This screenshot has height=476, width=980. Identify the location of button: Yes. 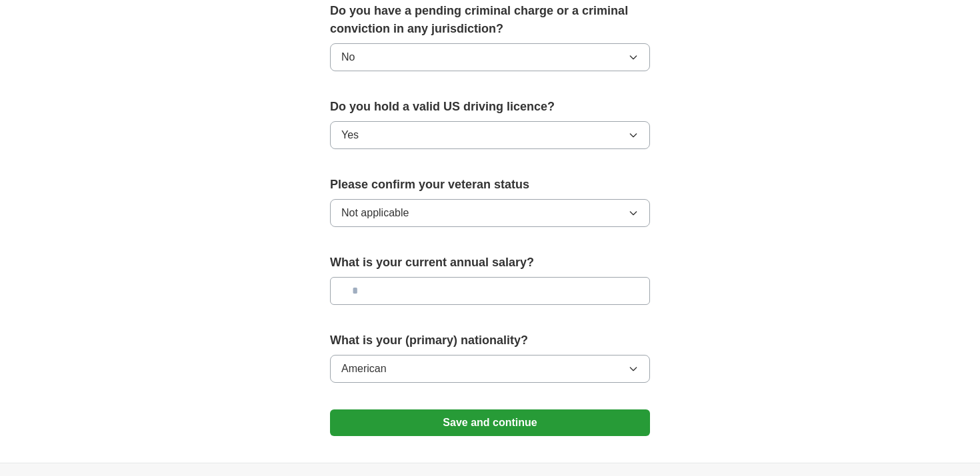
(490, 135).